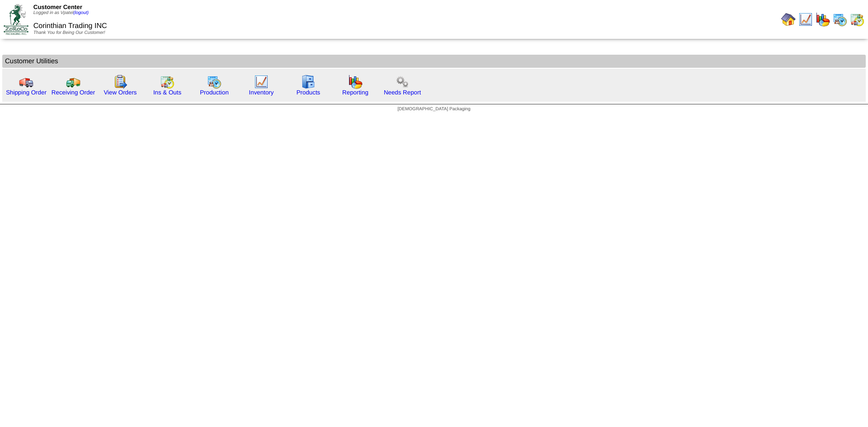  What do you see at coordinates (120, 92) in the screenshot?
I see `a: View Orders` at bounding box center [120, 92].